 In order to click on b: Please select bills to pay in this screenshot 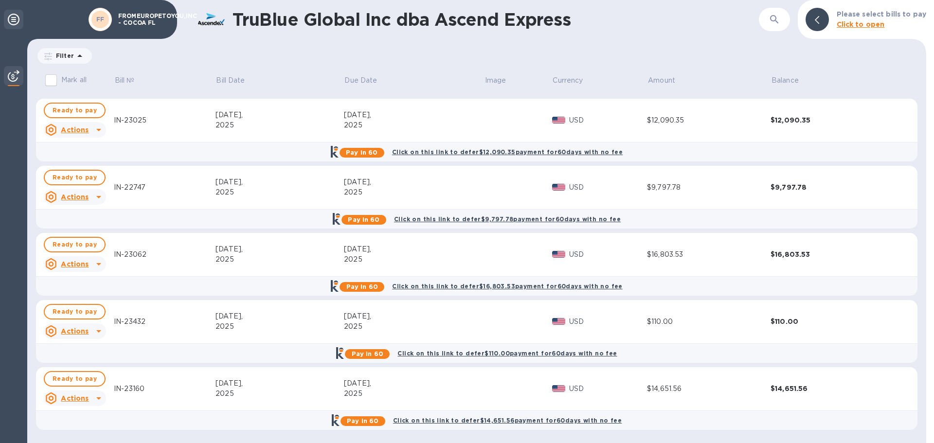, I will do `click(882, 14)`.